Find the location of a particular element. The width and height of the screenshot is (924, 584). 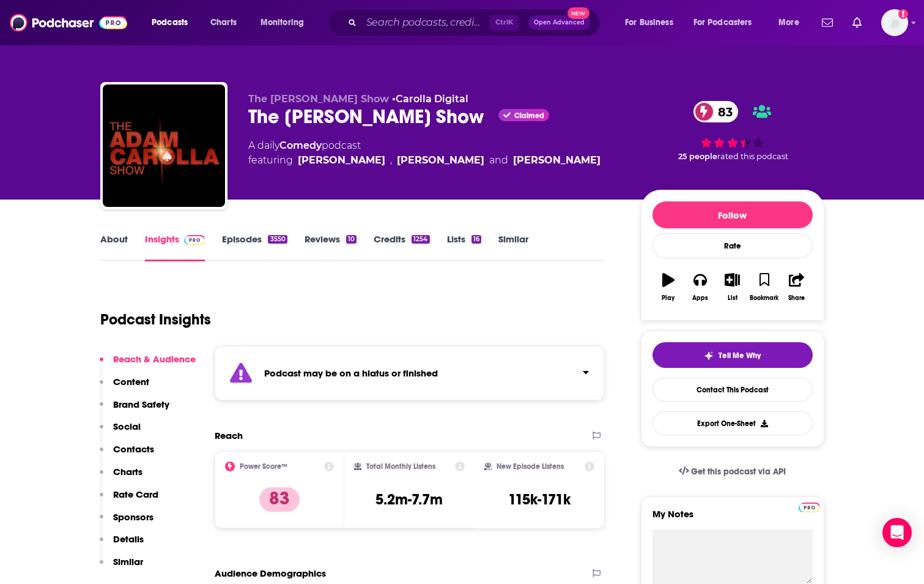

div: Play is located at coordinates (668, 298).